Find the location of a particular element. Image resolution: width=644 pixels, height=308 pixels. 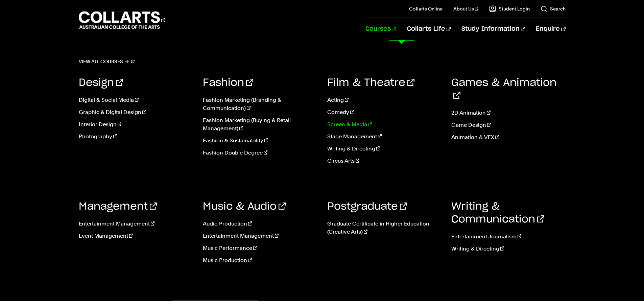

a: Fashion Double Degree is located at coordinates (260, 153).